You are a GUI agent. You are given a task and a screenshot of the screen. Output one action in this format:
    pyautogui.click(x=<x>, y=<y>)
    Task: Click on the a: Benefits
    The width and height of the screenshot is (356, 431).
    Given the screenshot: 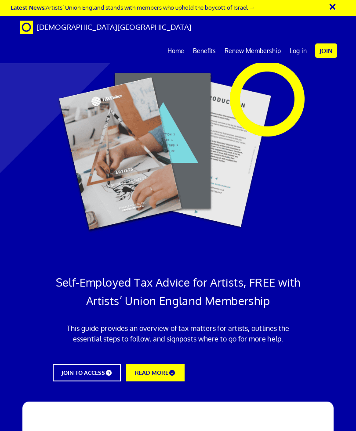 What is the action you would take?
    pyautogui.click(x=204, y=51)
    